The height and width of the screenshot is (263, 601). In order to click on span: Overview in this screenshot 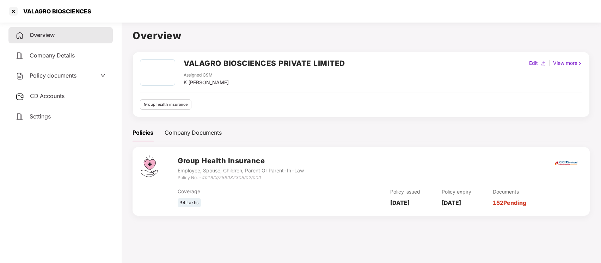, I will do `click(42, 35)`.